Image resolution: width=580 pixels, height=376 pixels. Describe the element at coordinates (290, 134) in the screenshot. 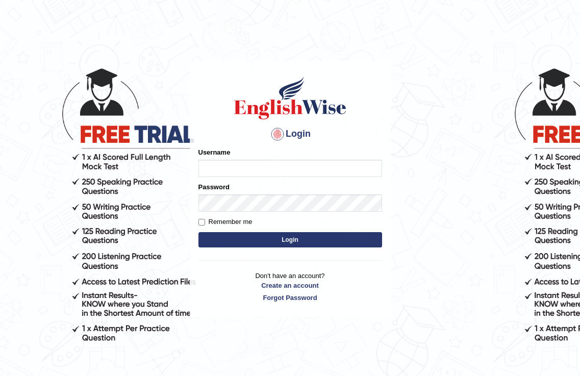

I see `h4: Login` at that location.